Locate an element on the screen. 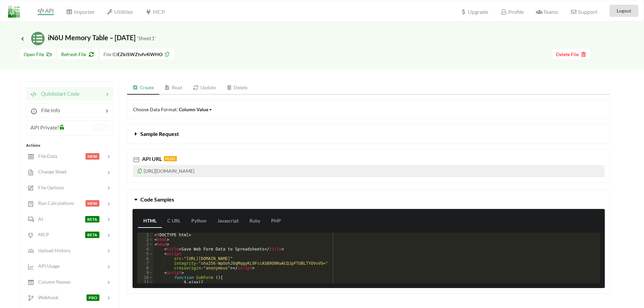 The image size is (644, 308). button: Logout is located at coordinates (624, 11).